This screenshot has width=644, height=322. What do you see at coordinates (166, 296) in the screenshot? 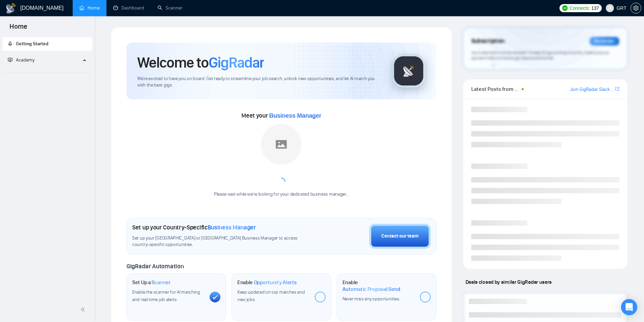
I see `span: Enable the scanner for AI matching and real-time job alerts.` at bounding box center [166, 296].